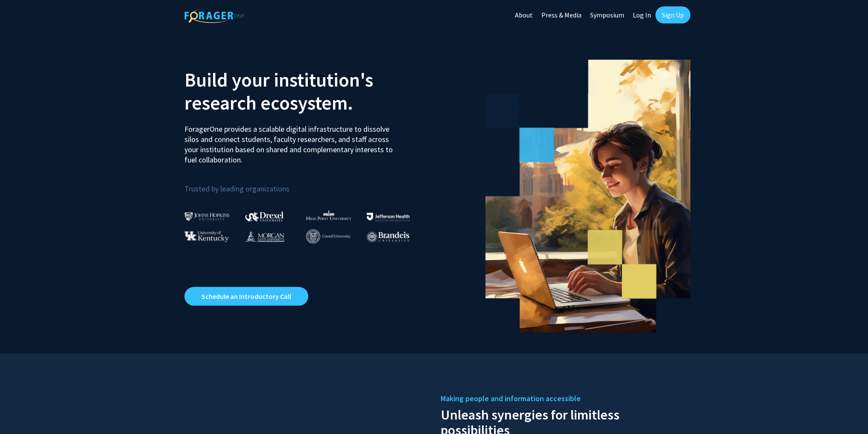 Image resolution: width=868 pixels, height=434 pixels. What do you see at coordinates (264, 236) in the screenshot?
I see `img: Morgan State University` at bounding box center [264, 236].